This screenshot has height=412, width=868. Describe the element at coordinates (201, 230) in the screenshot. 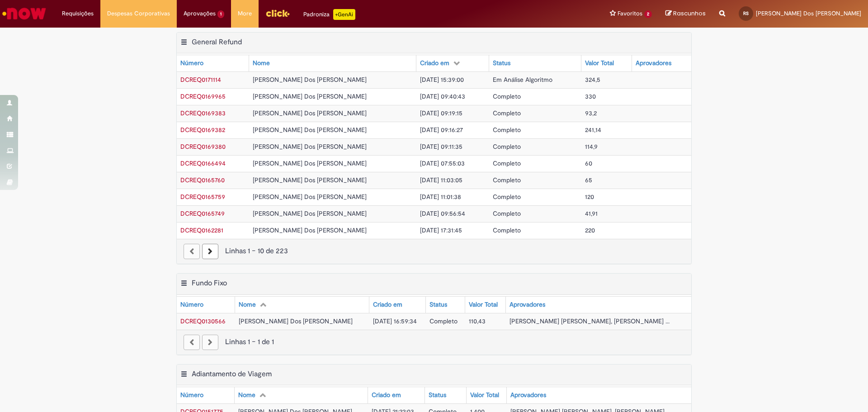

I see `span: DCREQ0162281` at that location.